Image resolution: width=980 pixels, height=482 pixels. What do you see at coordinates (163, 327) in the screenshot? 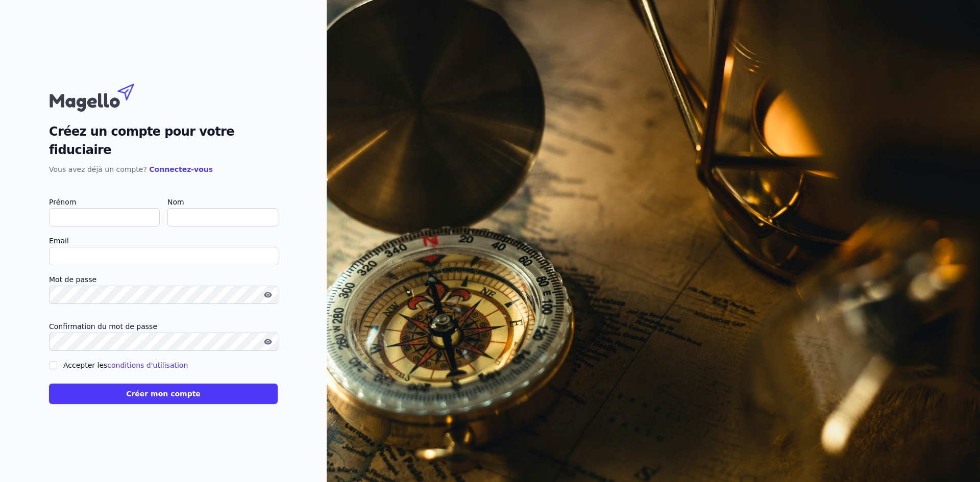
I see `label: Confirmation du mot de passe` at bounding box center [163, 327].